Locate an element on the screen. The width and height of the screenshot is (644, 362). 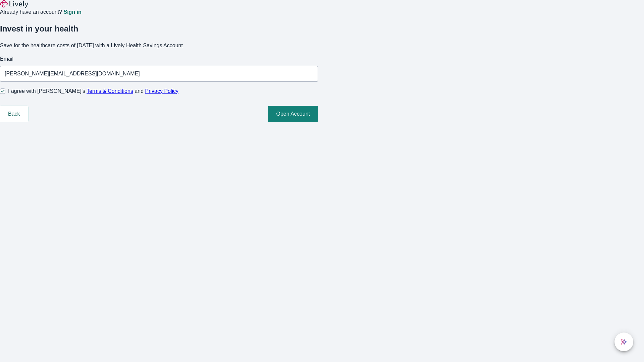
svg: Lively AI Assistant is located at coordinates (624, 342).